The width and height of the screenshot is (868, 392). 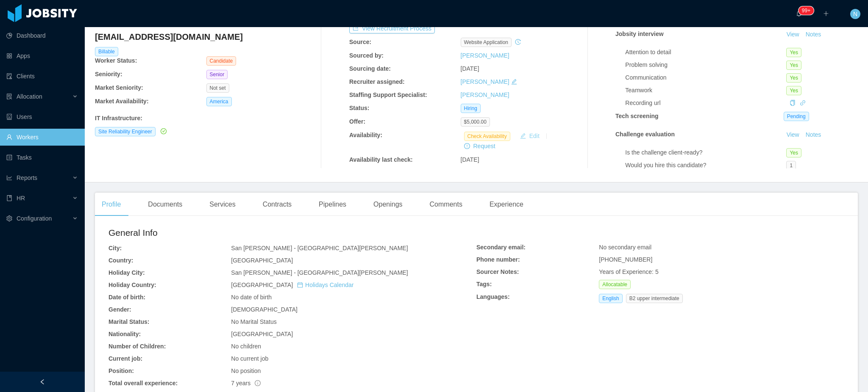 What do you see at coordinates (706, 65) in the screenshot?
I see `div: Problem solving` at bounding box center [706, 65].